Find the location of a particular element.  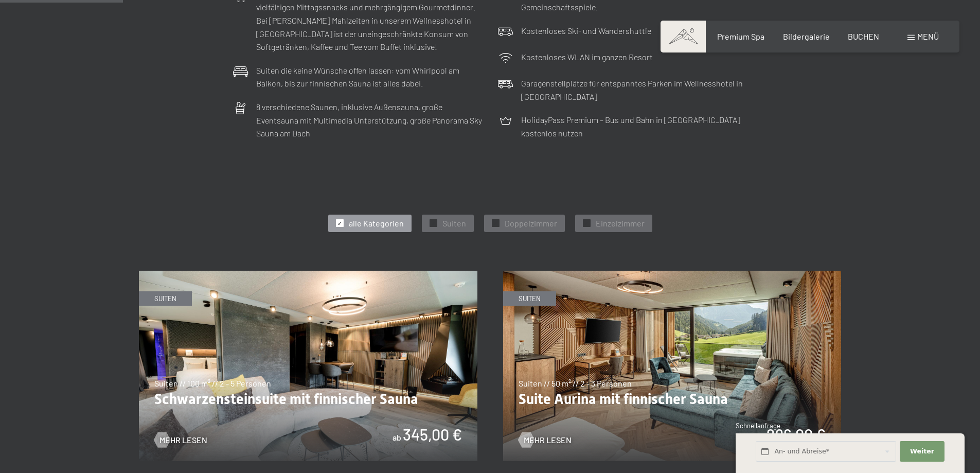

span: Doppelzimmer is located at coordinates (531, 224).